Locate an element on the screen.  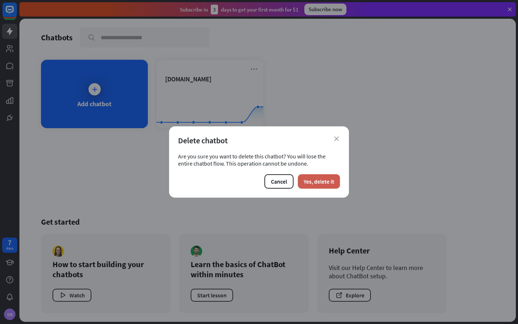
button: Yes, delete it is located at coordinates (319, 181).